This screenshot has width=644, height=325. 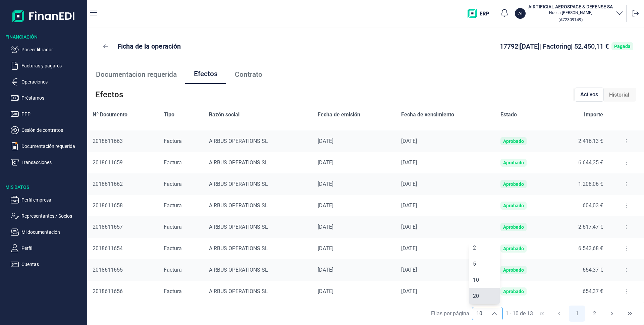 I want to click on li: 20, so click(x=484, y=296).